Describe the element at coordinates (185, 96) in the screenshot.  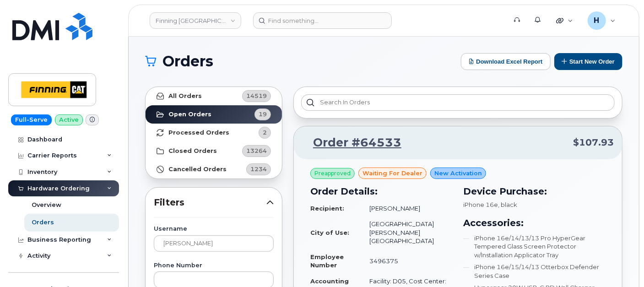
I see `strong: All Orders` at that location.